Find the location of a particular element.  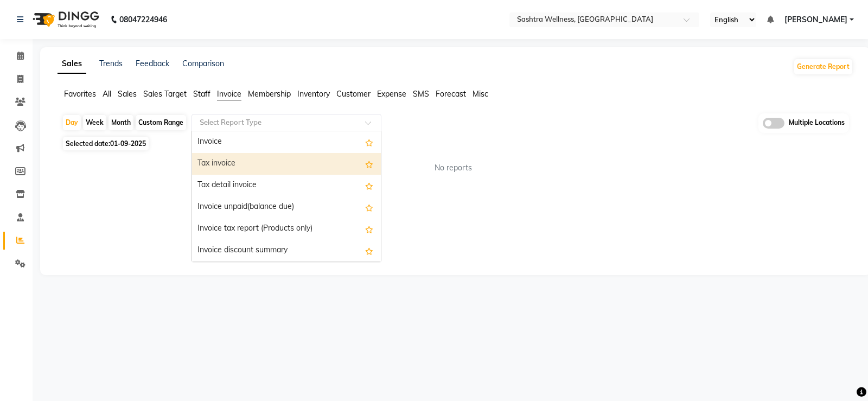

span: Customer is located at coordinates (353, 94).